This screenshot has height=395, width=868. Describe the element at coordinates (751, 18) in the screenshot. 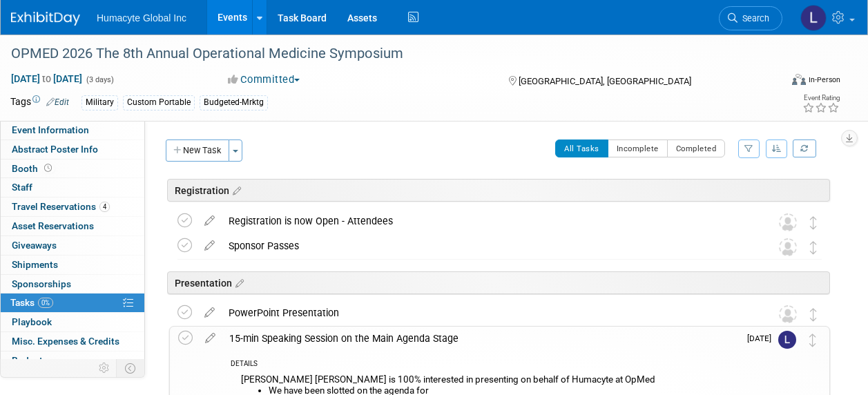

I see `a: Search` at that location.